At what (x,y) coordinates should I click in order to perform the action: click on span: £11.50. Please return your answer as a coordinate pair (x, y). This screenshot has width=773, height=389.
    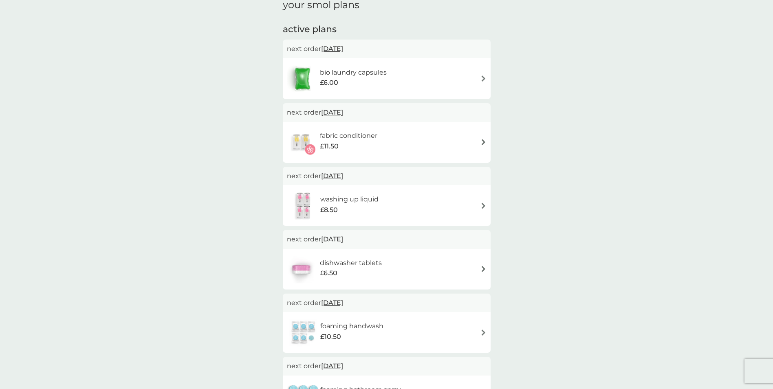
    Looking at the image, I should click on (329, 146).